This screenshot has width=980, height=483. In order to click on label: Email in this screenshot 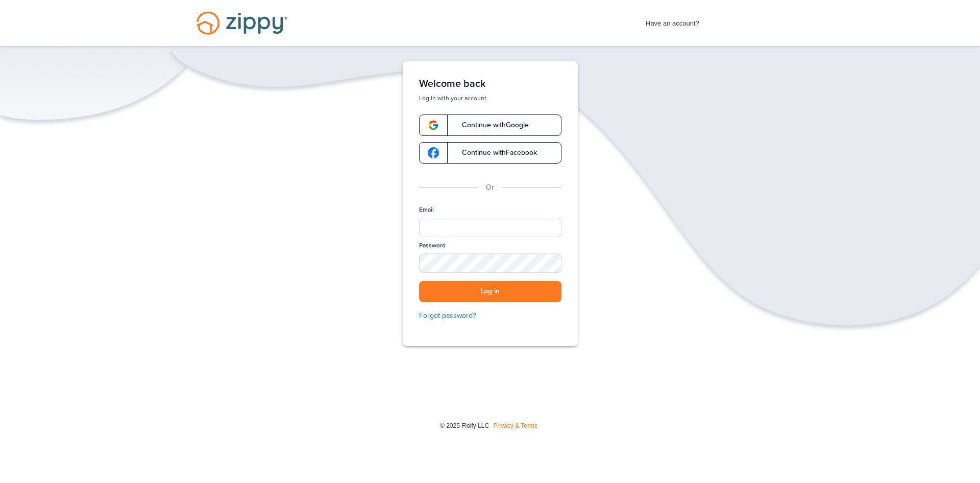, I will do `click(427, 209)`.